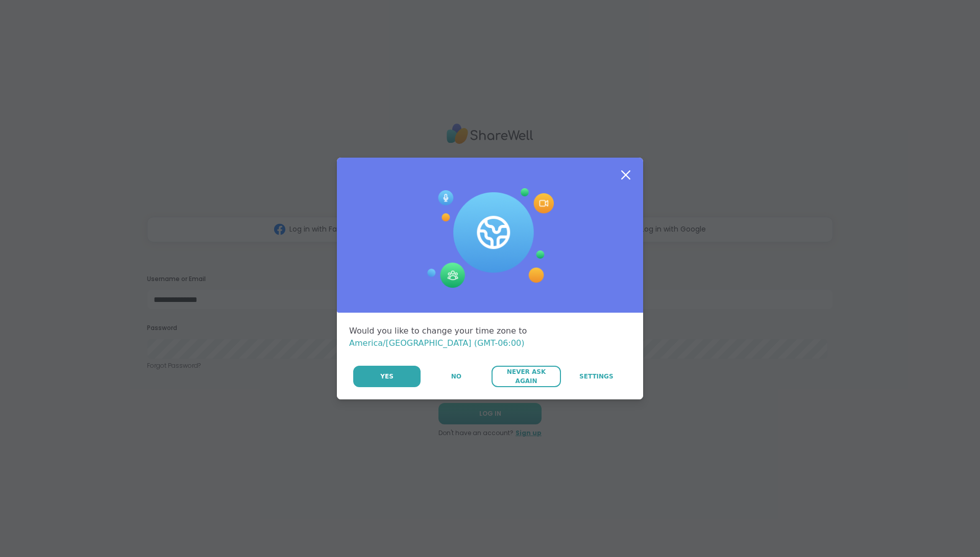  What do you see at coordinates (490, 238) in the screenshot?
I see `img: Session Experience` at bounding box center [490, 238].